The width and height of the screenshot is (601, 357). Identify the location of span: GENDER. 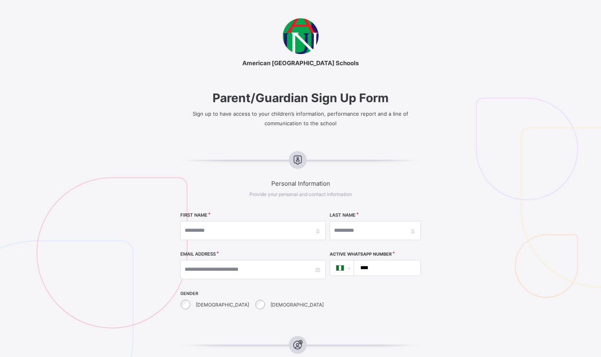
(253, 293).